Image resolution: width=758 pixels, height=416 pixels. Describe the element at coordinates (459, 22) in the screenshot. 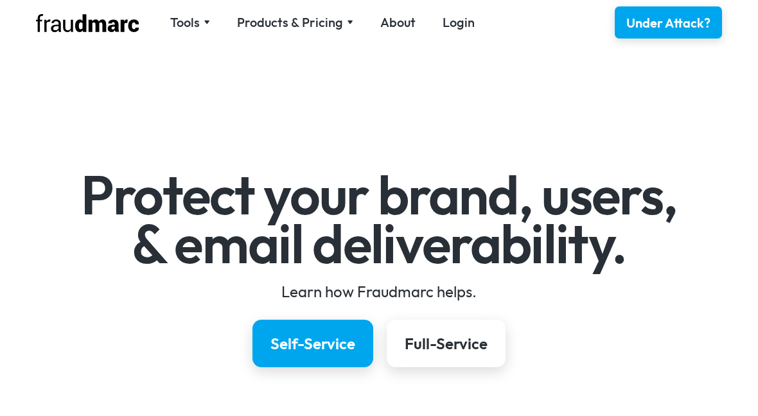

I see `a: Login` at that location.